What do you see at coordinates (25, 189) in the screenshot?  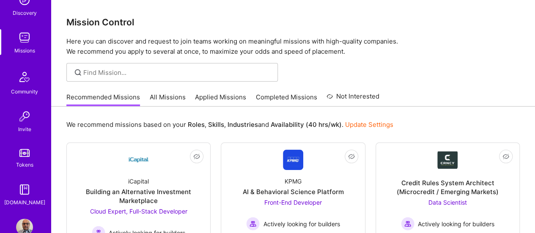 I see `img: guide book` at bounding box center [25, 189].